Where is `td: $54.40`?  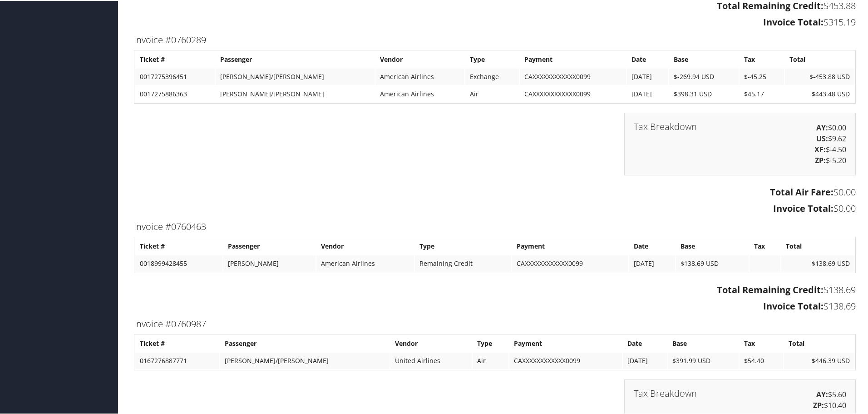 td: $54.40 is located at coordinates (761, 360).